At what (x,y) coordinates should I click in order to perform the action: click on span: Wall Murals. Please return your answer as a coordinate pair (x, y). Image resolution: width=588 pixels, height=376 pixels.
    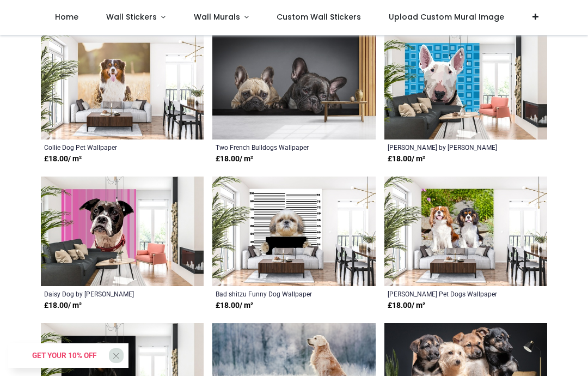
    Looking at the image, I should click on (217, 17).